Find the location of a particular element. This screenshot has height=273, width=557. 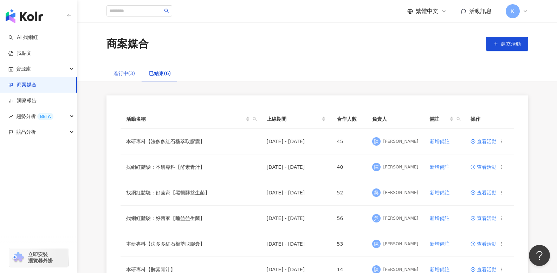

td: 找網紅體驗：好菌家【睡益益生菌】 is located at coordinates (191, 219).